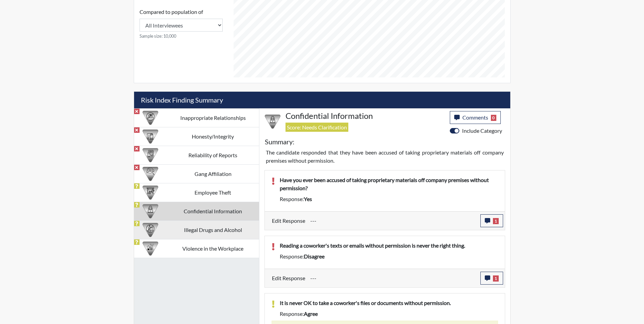 Image resolution: width=644 pixels, height=324 pixels. I want to click on img: CATEGORY%20ICON-14.139f8ef7.png, so click(150, 118).